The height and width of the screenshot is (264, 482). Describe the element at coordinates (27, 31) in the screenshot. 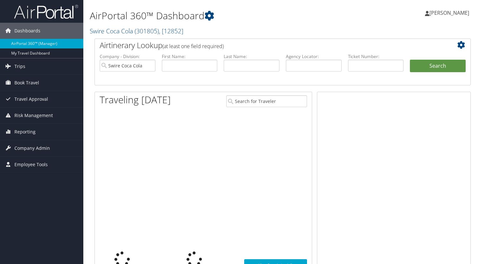

I see `span: Dashboards` at that location.